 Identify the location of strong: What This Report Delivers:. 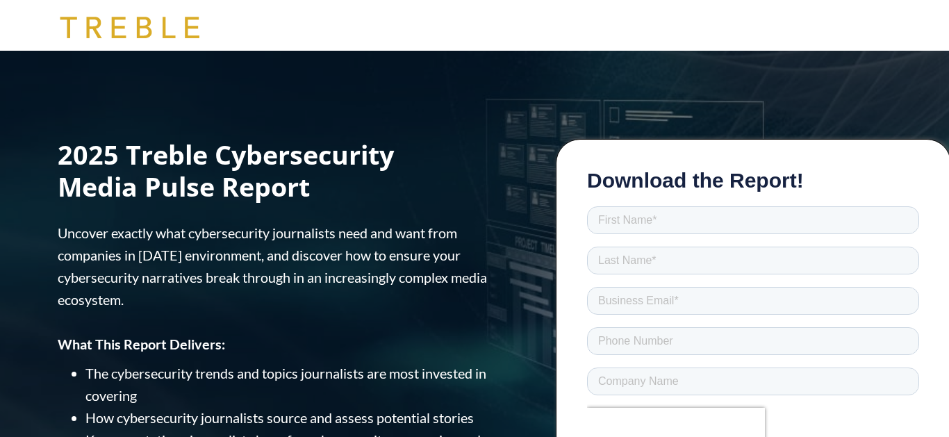
(141, 344).